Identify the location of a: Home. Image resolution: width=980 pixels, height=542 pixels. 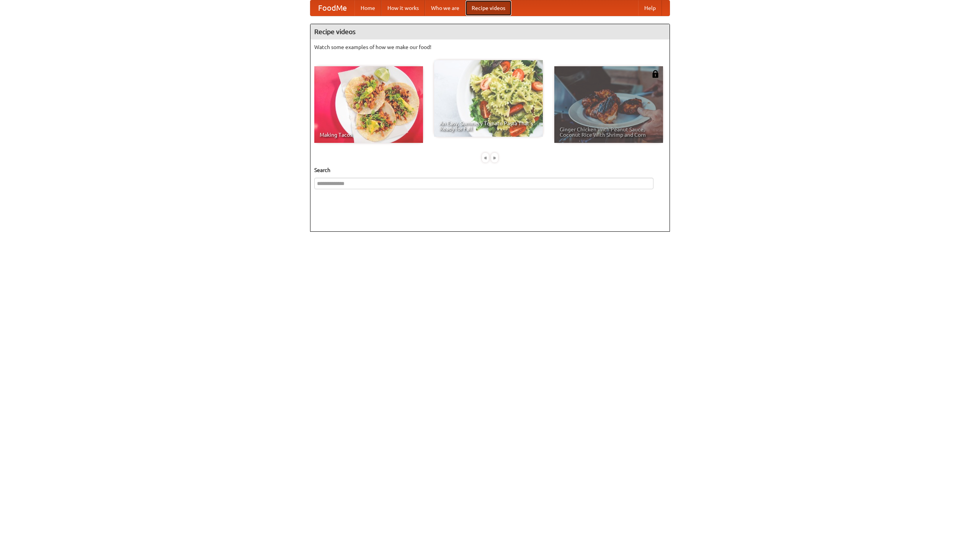
(368, 8).